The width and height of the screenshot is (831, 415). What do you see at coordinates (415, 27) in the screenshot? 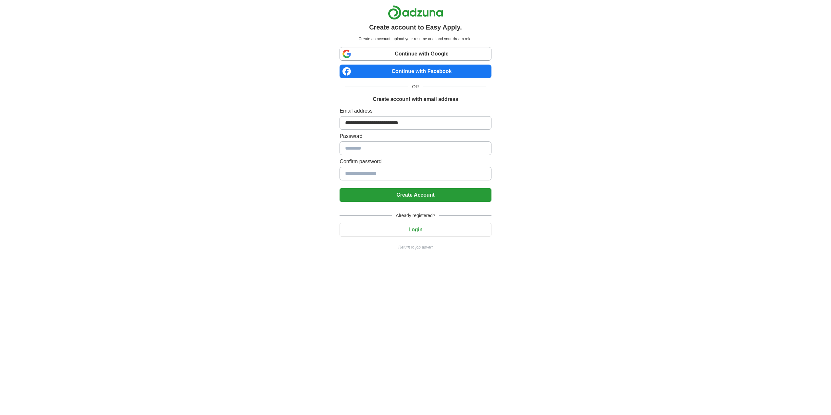
I see `h1: Create account to Easy Apply.` at bounding box center [415, 27].